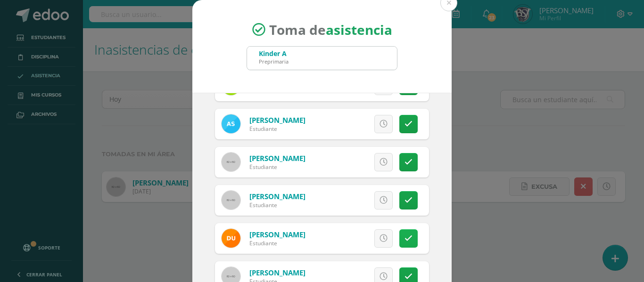  I want to click on img: 61f29e6802e09e333b83c7c3b431673a.png, so click(231, 124).